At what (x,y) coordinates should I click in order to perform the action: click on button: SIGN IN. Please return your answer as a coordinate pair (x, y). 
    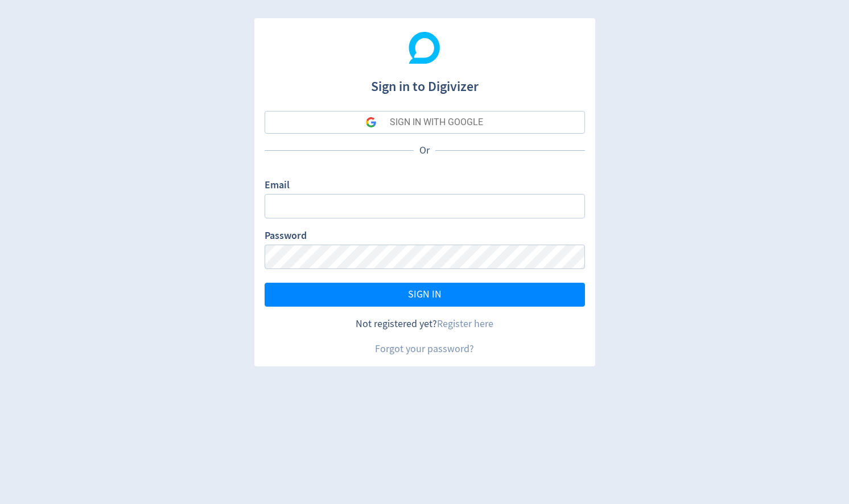
    Looking at the image, I should click on (425, 295).